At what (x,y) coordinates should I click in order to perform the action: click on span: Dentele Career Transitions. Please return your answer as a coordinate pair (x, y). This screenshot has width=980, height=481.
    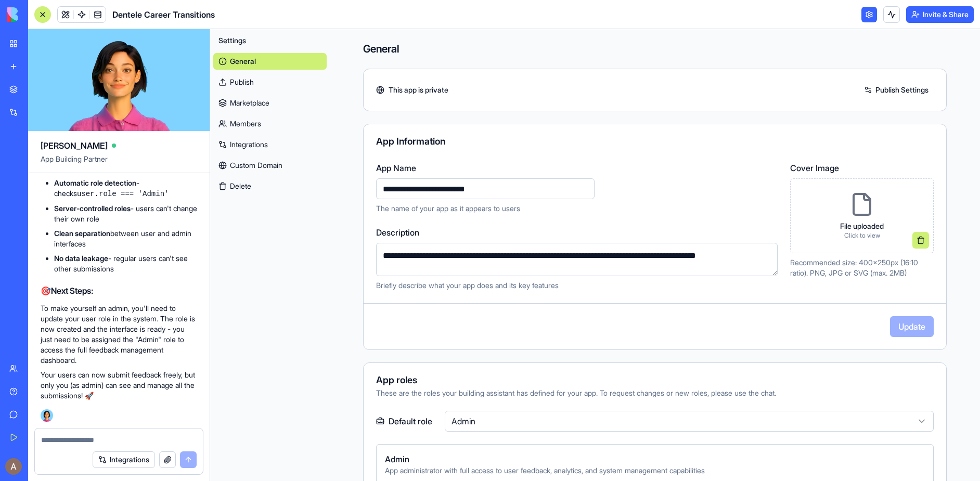
    Looking at the image, I should click on (164, 14).